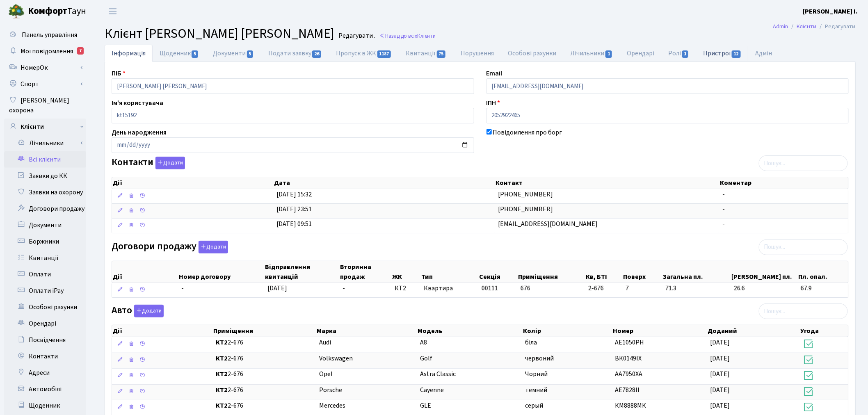 This screenshot has width=868, height=415. Describe the element at coordinates (631, 405) in the screenshot. I see `span: КМ8888МК` at that location.